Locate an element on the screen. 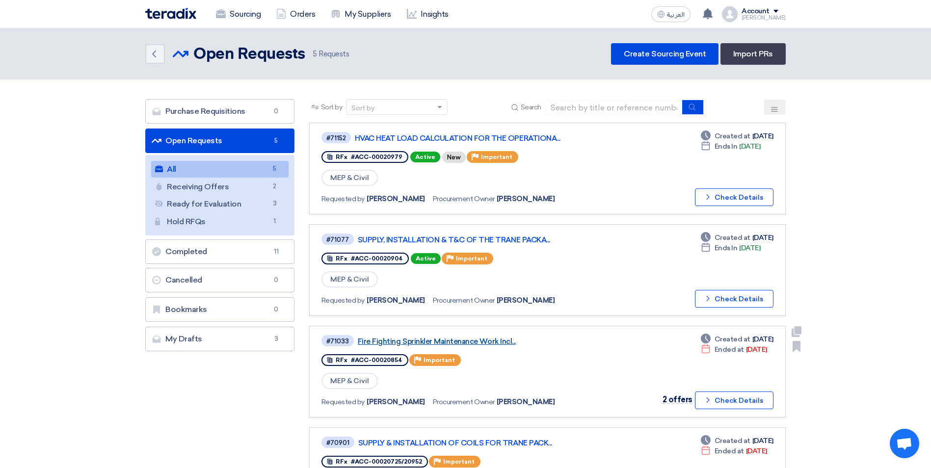 This screenshot has height=468, width=931. a: HVAC HEAT LOAD CALCULATION FOR THE OPERATIONA... is located at coordinates (478, 138).